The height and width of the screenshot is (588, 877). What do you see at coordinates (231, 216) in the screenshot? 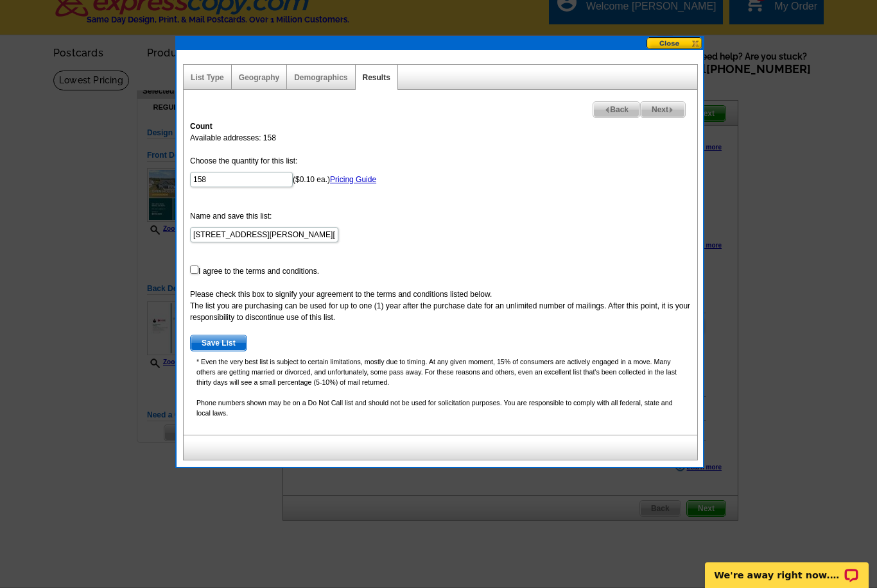
I see `label: Name and save this list:` at bounding box center [231, 216].